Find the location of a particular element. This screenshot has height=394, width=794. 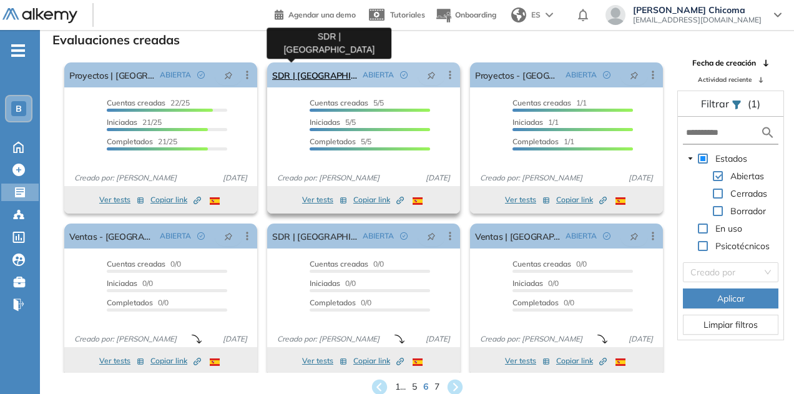

span: Estados is located at coordinates (731, 158).